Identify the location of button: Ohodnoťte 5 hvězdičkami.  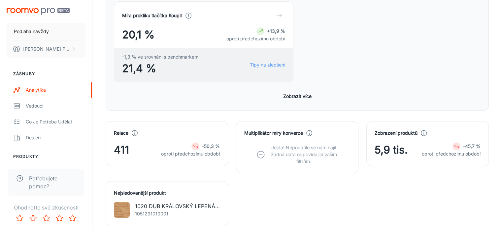
(73, 218).